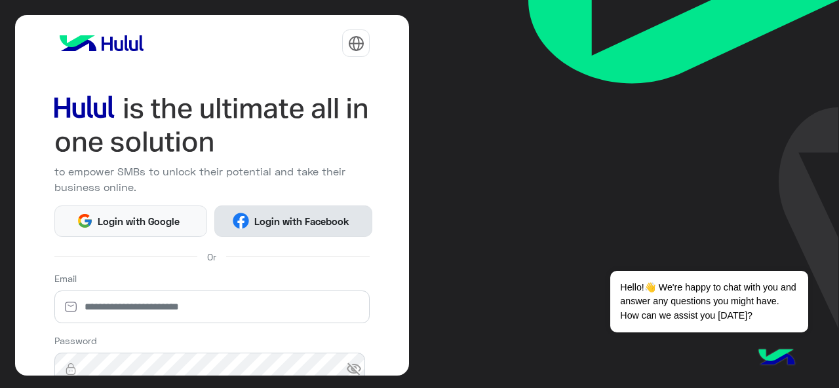 The image size is (839, 388). What do you see at coordinates (708, 302) in the screenshot?
I see `span: Hello!👋 We're happy to chat with you and answer any questions you might have. How can we assist y...` at bounding box center [708, 302].